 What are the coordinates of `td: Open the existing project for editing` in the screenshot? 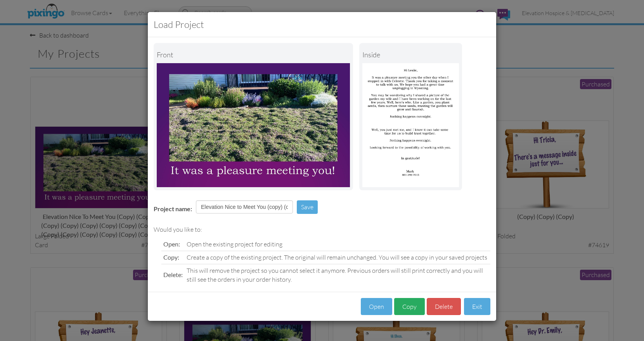 It's located at (337, 244).